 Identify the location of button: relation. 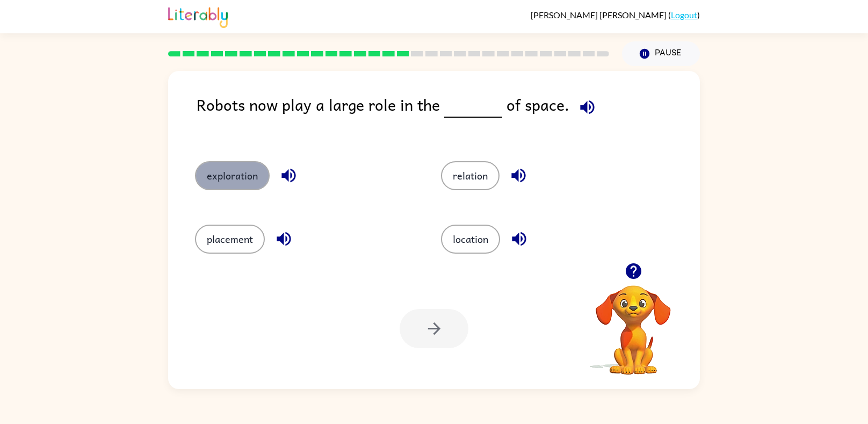
(470, 176).